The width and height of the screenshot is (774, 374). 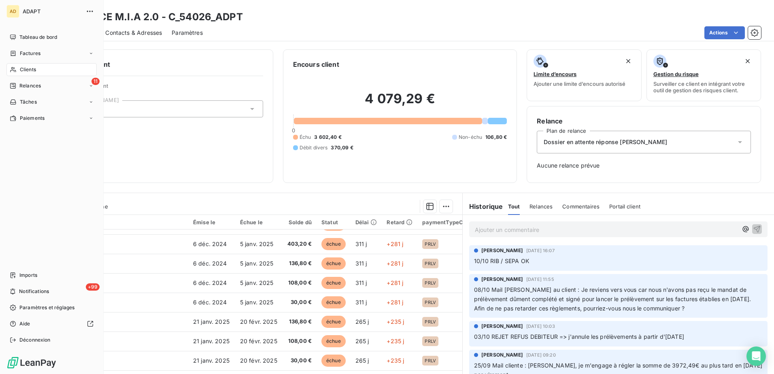 I want to click on span: Propriétés Client, so click(x=164, y=88).